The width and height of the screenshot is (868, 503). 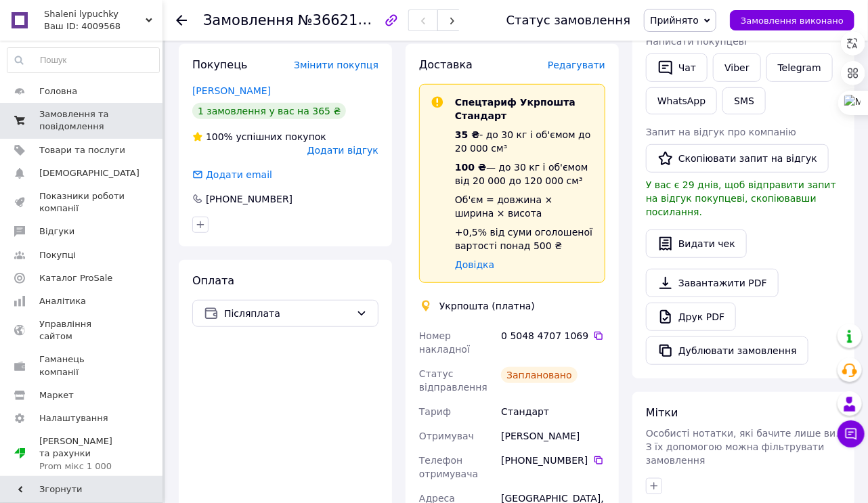 What do you see at coordinates (851, 434) in the screenshot?
I see `button: Чат з покупцем` at bounding box center [851, 434].